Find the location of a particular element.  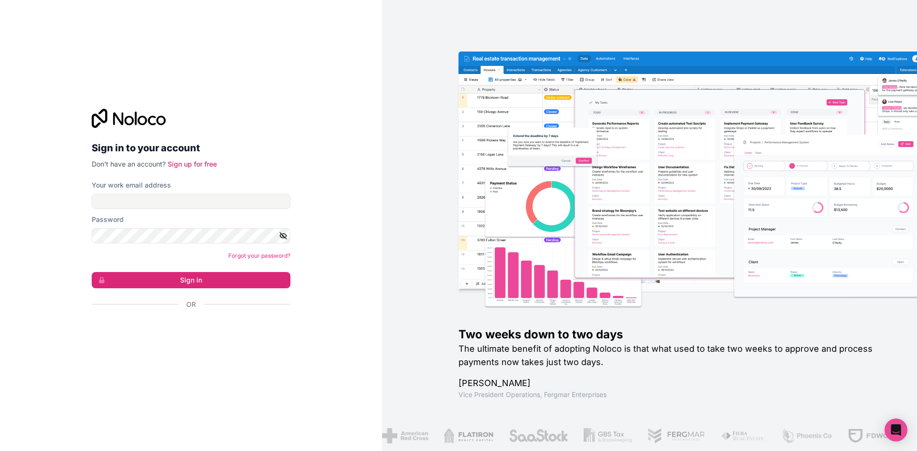

img: /assets/fergmar-CudnrXN5.png is located at coordinates (677, 436).